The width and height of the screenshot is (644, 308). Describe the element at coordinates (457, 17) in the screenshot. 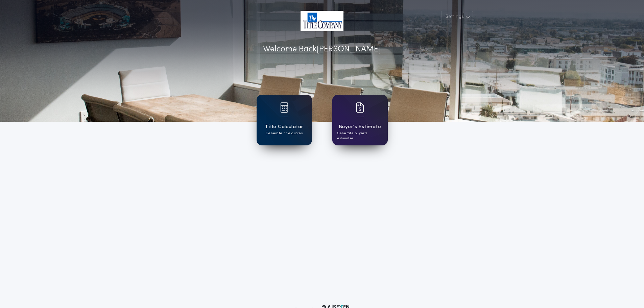

I see `button: Settings` at that location.